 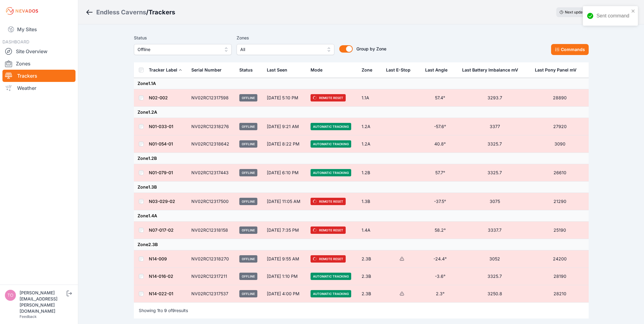 What do you see at coordinates (361, 187) in the screenshot?
I see `td: Zone 1.3B` at bounding box center [361, 187].